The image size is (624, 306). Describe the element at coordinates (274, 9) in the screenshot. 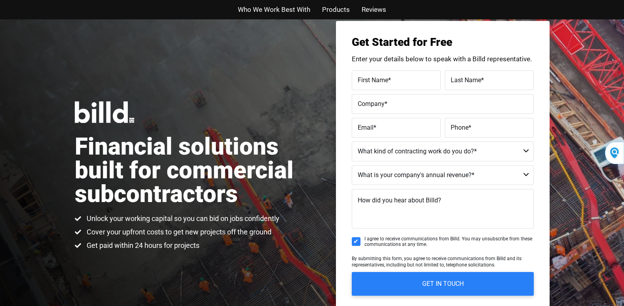

I see `span: Who We Work Best With` at that location.